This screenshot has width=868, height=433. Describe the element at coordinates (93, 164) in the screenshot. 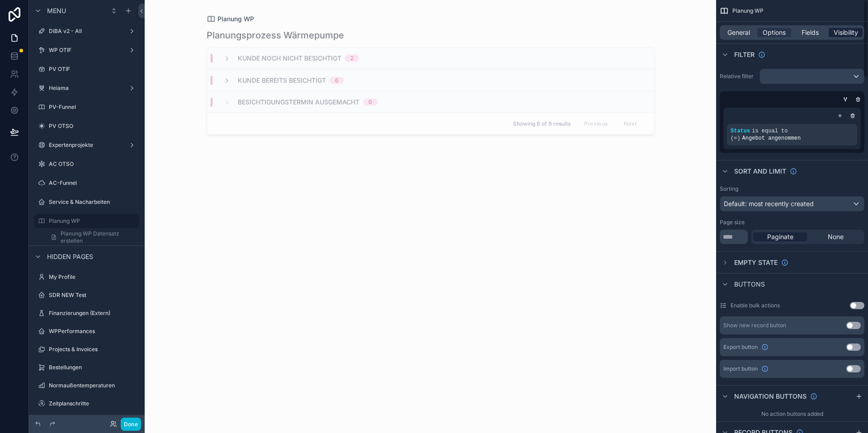

I see `label: AC OTSO` at that location.